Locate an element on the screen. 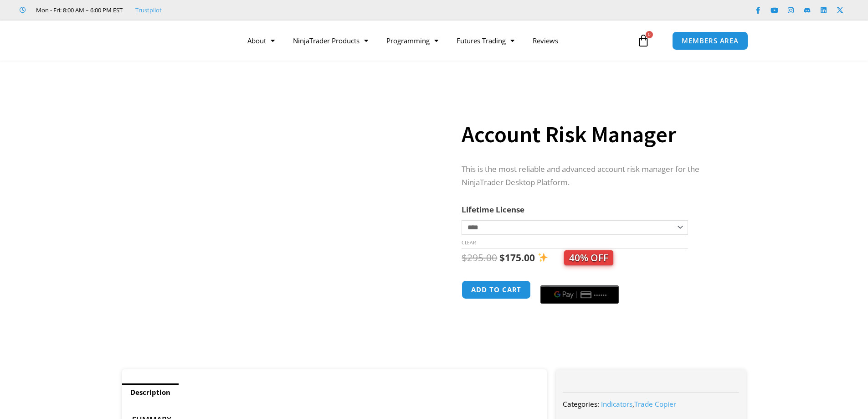  h1: Account Risk Manager is located at coordinates (595, 135).